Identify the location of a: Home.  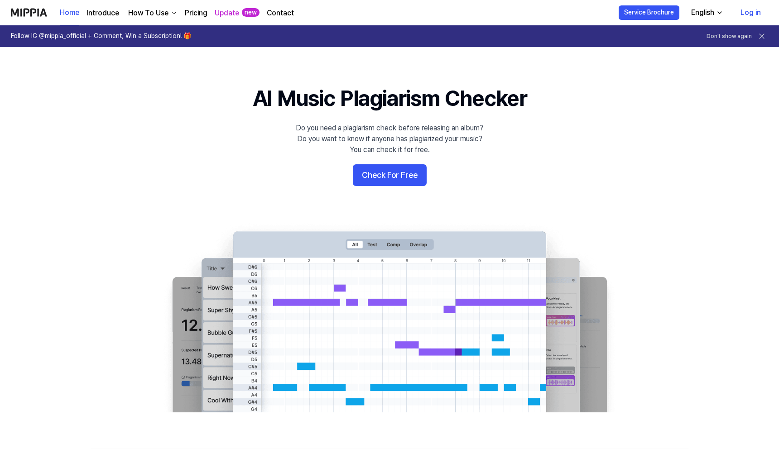
(69, 13).